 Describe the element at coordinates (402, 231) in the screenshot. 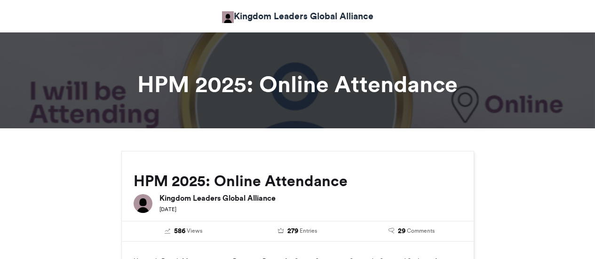

I see `span: 29` at that location.